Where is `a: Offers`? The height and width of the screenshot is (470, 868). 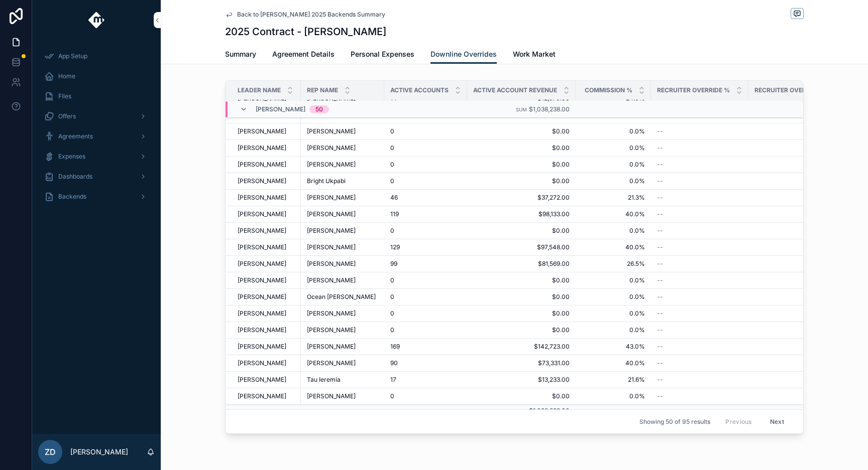 a: Offers is located at coordinates (96, 116).